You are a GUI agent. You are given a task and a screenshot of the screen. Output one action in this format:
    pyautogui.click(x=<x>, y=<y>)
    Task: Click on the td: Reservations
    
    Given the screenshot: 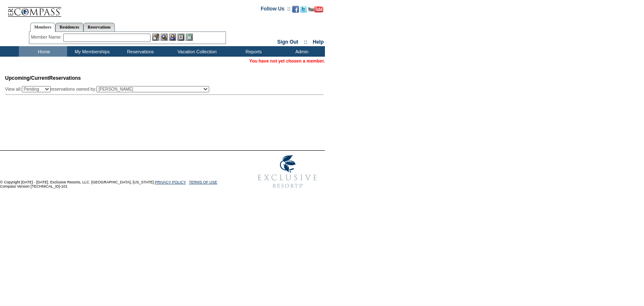 What is the action you would take?
    pyautogui.click(x=140, y=52)
    